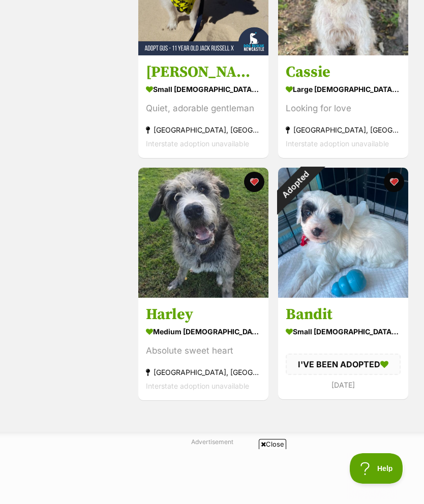  Describe the element at coordinates (343, 108) in the screenshot. I see `div: Looking for love` at that location.